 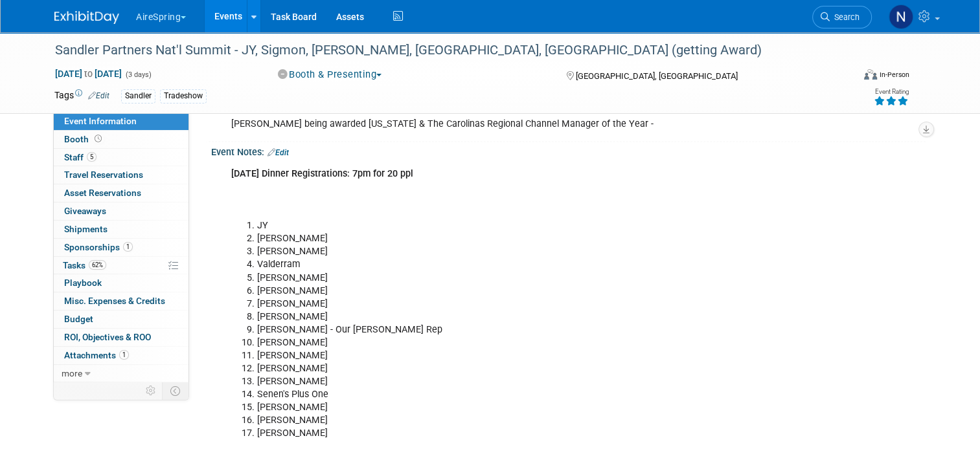 I want to click on li: Senen's Plus One, so click(x=518, y=395).